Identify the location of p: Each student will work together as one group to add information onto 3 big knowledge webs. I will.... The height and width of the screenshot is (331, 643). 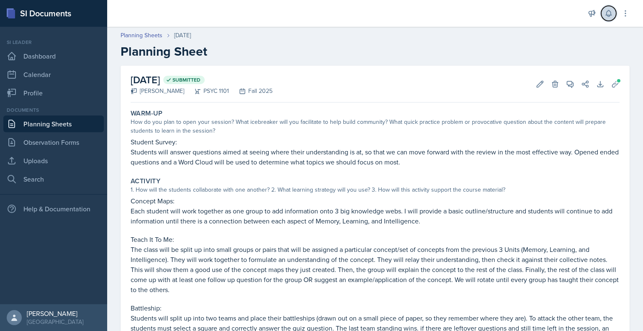
(375, 216).